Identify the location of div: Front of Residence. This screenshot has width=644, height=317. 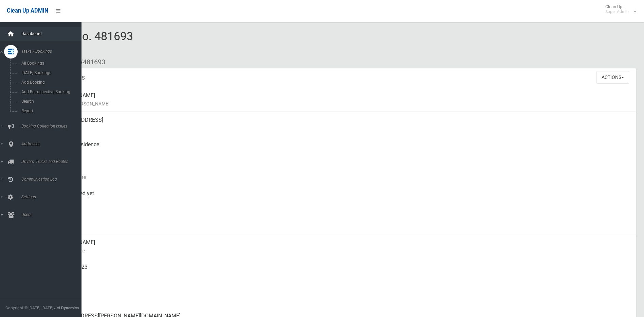
(343, 149).